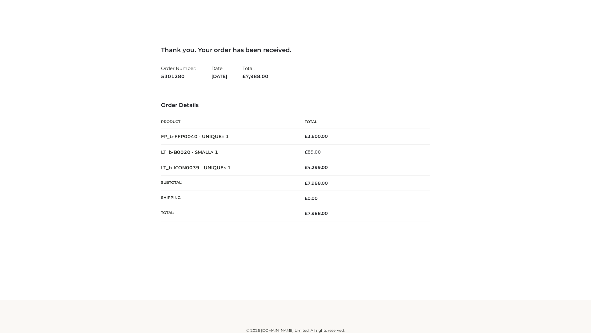  What do you see at coordinates (316, 167) in the screenshot?
I see `bdi: 4,299.00` at bounding box center [316, 167].